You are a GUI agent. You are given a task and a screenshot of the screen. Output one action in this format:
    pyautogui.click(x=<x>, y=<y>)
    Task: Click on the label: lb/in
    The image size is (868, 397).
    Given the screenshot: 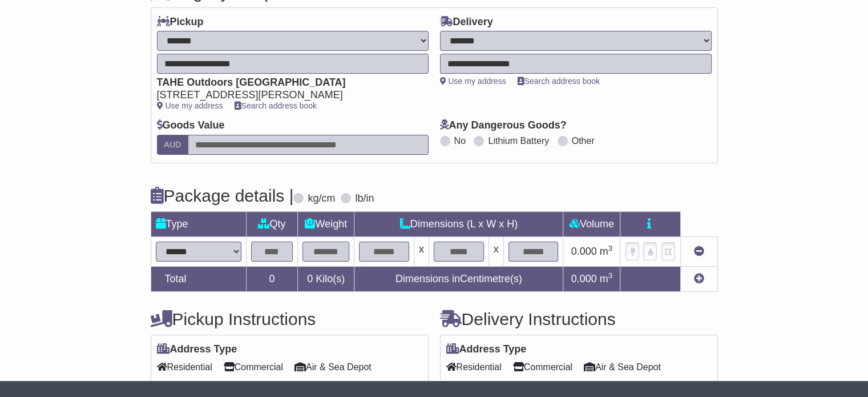 What is the action you would take?
    pyautogui.click(x=364, y=199)
    